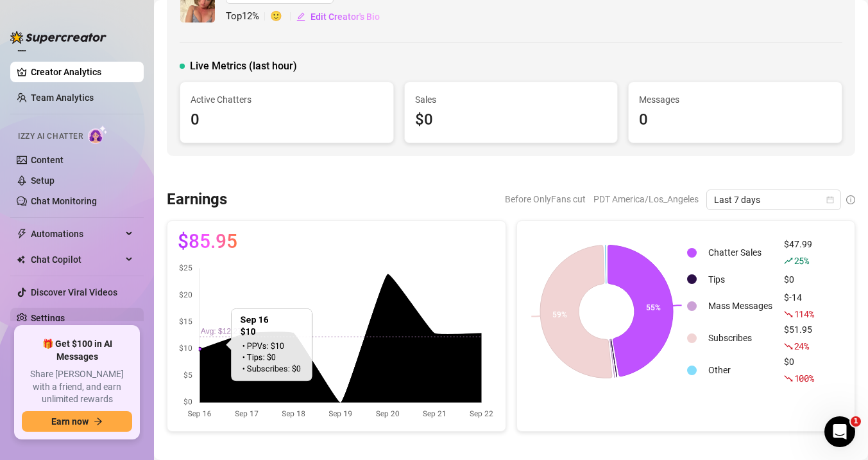 The height and width of the screenshot is (460, 868). What do you see at coordinates (20, 259) in the screenshot?
I see `img: Chat Copilot` at bounding box center [20, 259].